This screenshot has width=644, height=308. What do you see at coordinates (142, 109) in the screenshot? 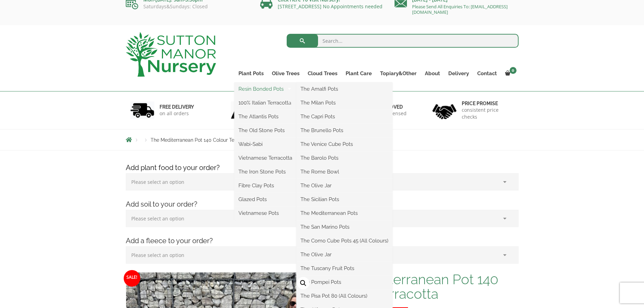
I see `img: 1.jpg` at bounding box center [142, 109].